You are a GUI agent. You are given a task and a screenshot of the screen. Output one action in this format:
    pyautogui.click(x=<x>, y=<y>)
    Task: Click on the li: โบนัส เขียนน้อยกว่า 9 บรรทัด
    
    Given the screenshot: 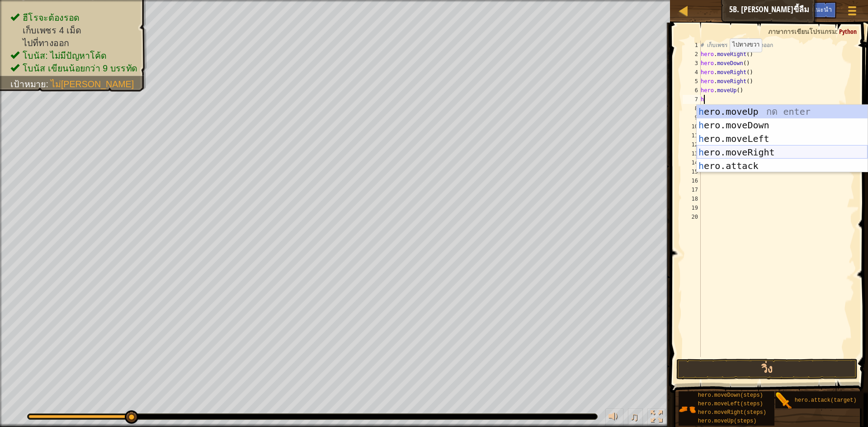 What is the action you would take?
    pyautogui.click(x=74, y=68)
    